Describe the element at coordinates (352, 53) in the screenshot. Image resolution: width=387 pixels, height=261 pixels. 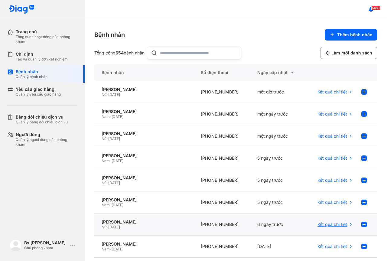
I see `span: Làm mới danh sách` at that location.